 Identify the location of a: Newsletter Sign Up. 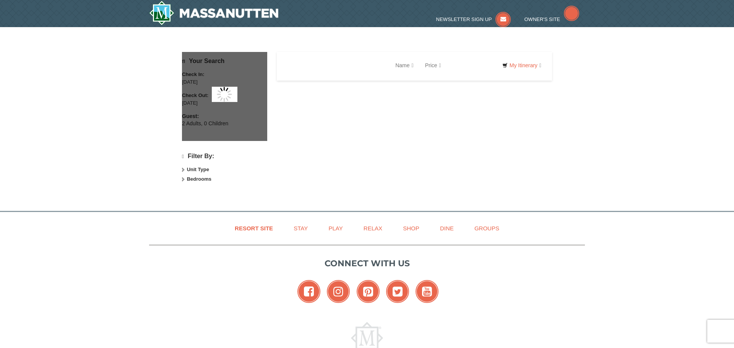
(474, 19).